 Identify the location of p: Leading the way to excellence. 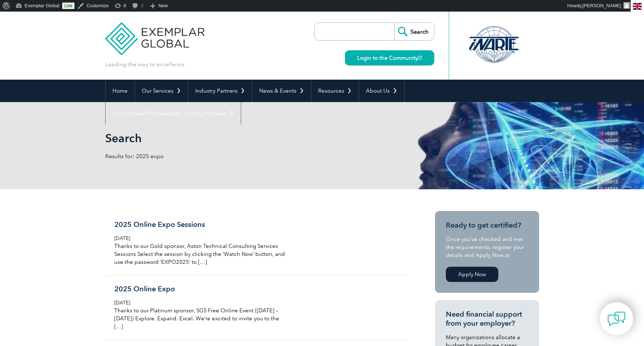
(144, 64).